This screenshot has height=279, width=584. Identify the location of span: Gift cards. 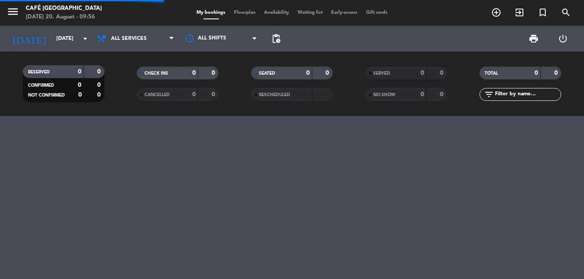
(377, 12).